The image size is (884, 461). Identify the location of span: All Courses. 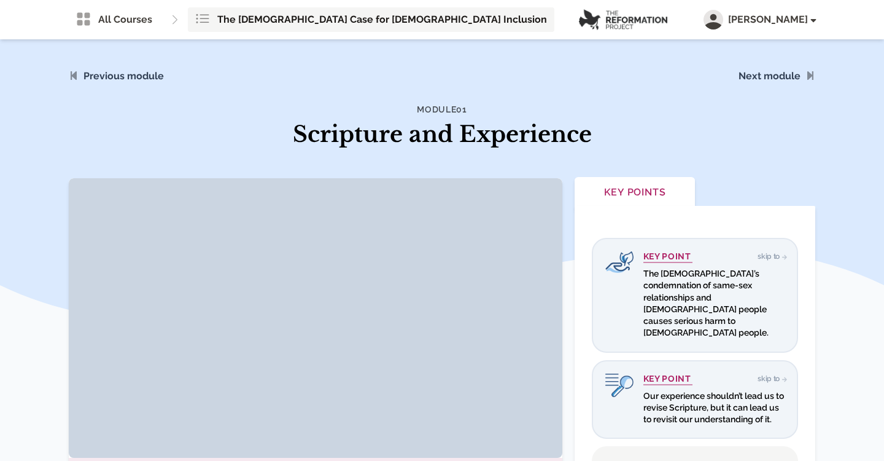
(125, 20).